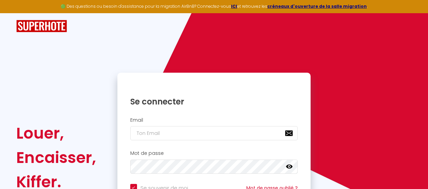 Image resolution: width=428 pixels, height=189 pixels. I want to click on h2: Email, so click(214, 120).